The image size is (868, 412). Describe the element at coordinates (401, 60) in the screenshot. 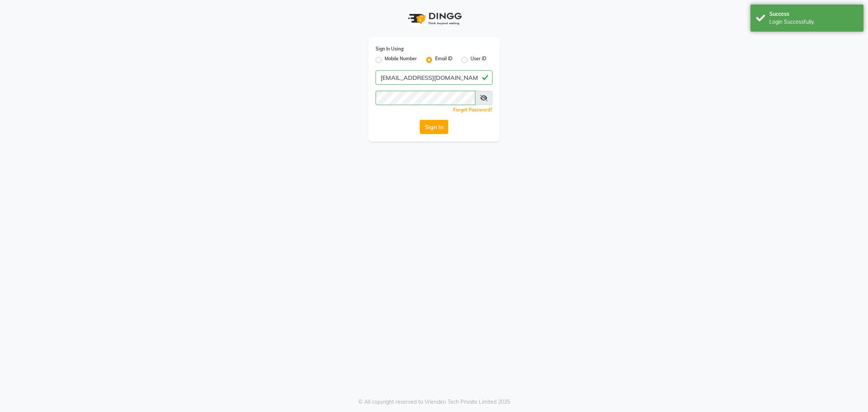

I see `label: Mobile Number` at that location.